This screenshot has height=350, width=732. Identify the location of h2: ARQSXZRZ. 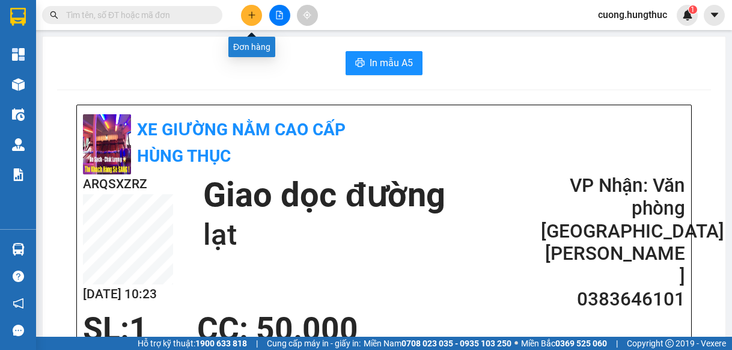
(128, 184).